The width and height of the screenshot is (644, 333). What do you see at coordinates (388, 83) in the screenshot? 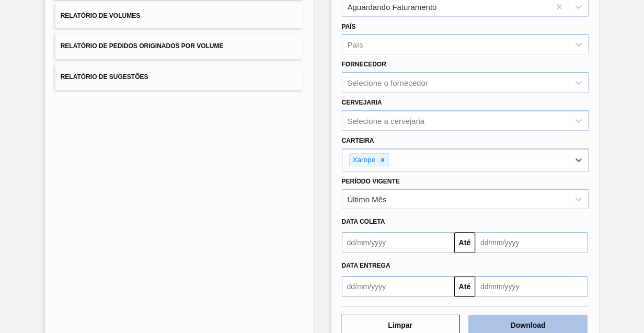
I see `div: Selecione o fornecedor` at bounding box center [388, 83].